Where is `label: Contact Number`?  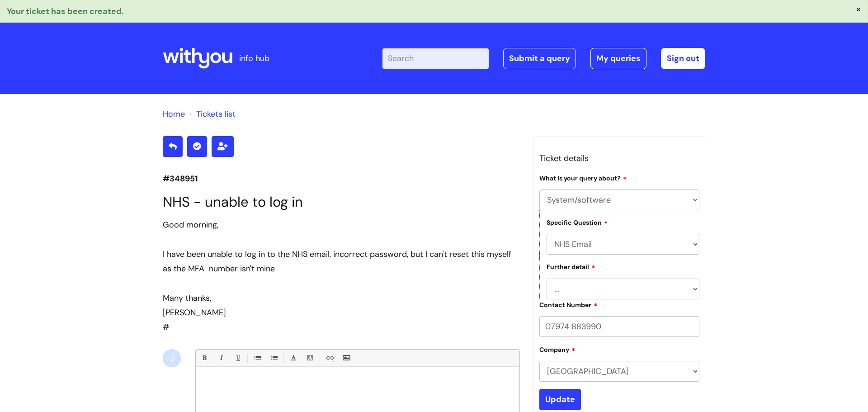 label: Contact Number is located at coordinates (569, 304).